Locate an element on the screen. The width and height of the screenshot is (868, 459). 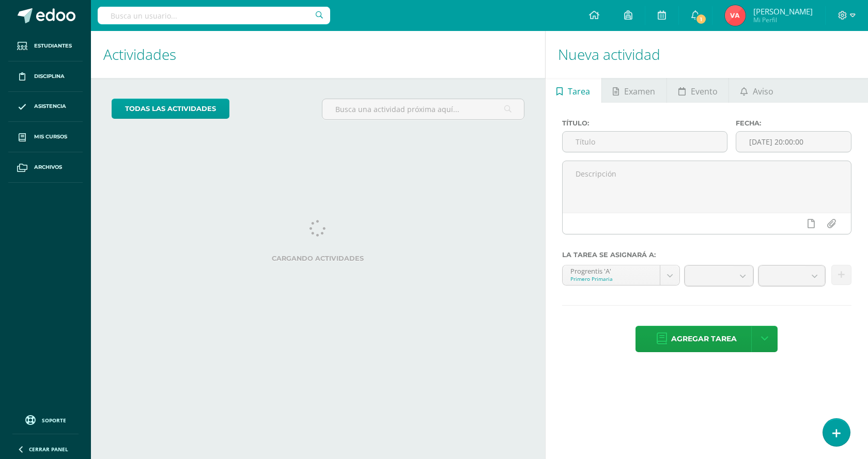
span: Tarea is located at coordinates (578, 91).